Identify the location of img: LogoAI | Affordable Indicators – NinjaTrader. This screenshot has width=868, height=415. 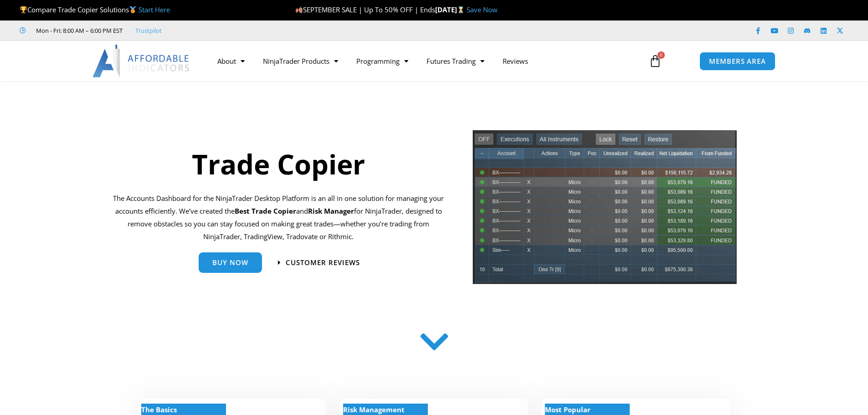
(141, 61).